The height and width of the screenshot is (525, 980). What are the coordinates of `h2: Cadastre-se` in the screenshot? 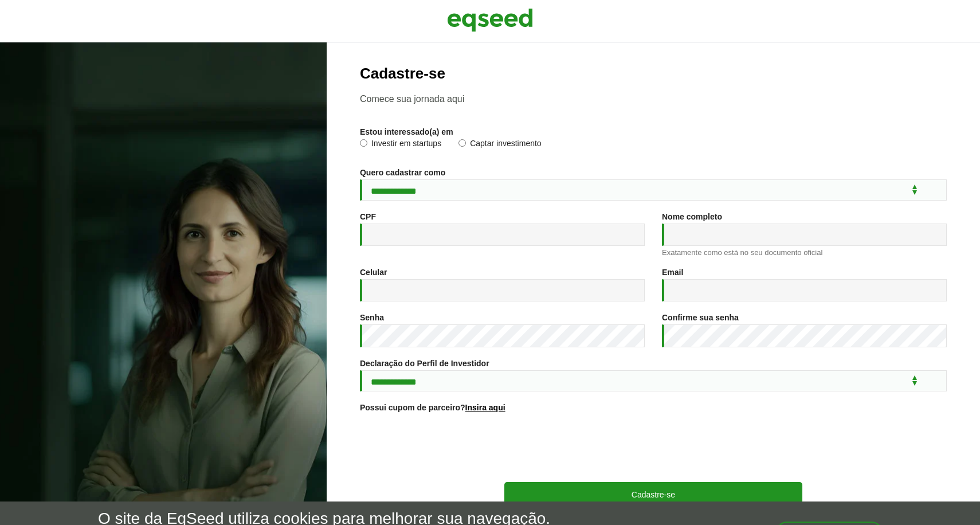 It's located at (654, 73).